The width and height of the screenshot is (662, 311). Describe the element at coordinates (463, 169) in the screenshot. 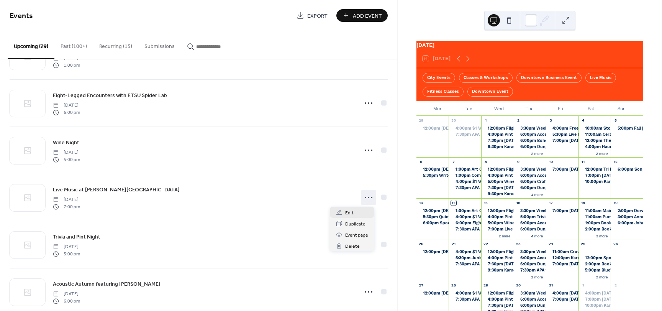

I see `span: 1:00pm` at that location.